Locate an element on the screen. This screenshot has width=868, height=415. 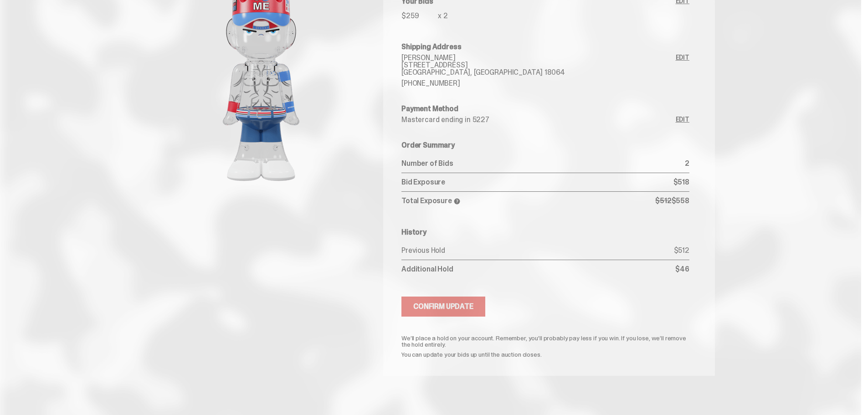
p: $46 is located at coordinates (682, 269).